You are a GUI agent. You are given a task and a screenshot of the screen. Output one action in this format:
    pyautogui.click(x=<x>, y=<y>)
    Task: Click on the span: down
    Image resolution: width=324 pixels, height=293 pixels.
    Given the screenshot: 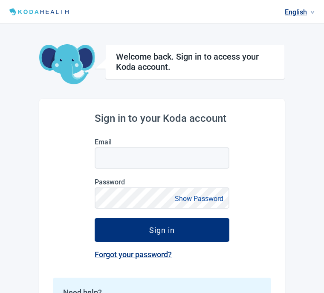 What is the action you would take?
    pyautogui.click(x=312, y=12)
    